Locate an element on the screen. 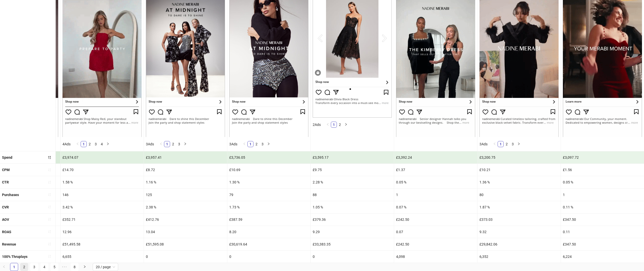  div: £8.72 is located at coordinates (185, 170).